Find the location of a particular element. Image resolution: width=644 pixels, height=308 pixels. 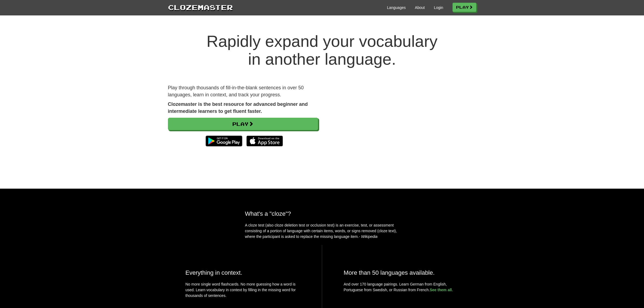

p: And over 170 language pairings. Learn German from English, Portuguese from Swedish, or Russian fr... is located at coordinates (401, 287).